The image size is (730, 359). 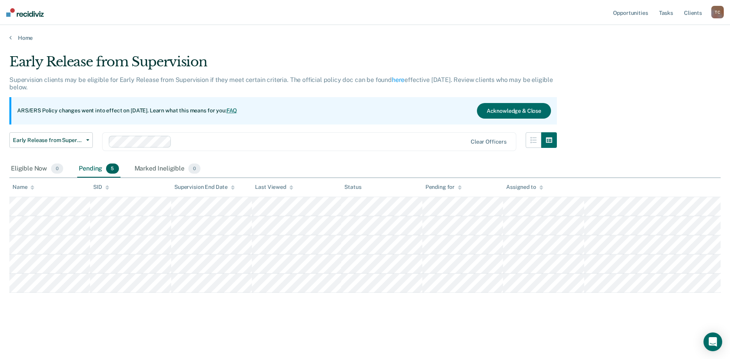 I want to click on span: Early Release from Supervision, so click(x=48, y=140).